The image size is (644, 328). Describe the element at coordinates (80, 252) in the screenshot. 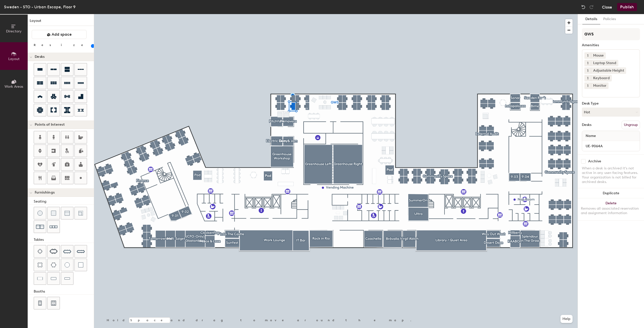

I see `button: Ten seat table` at that location.